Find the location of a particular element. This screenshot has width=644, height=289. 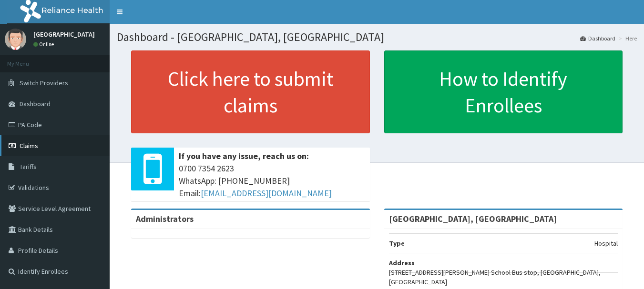

span: Dashboard is located at coordinates (35, 104).